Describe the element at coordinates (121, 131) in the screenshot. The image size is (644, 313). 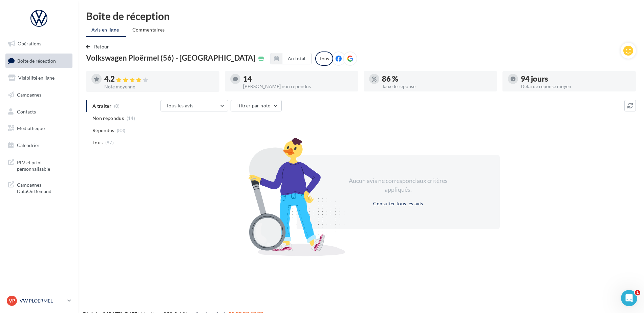
I see `span: (83)` at that location.